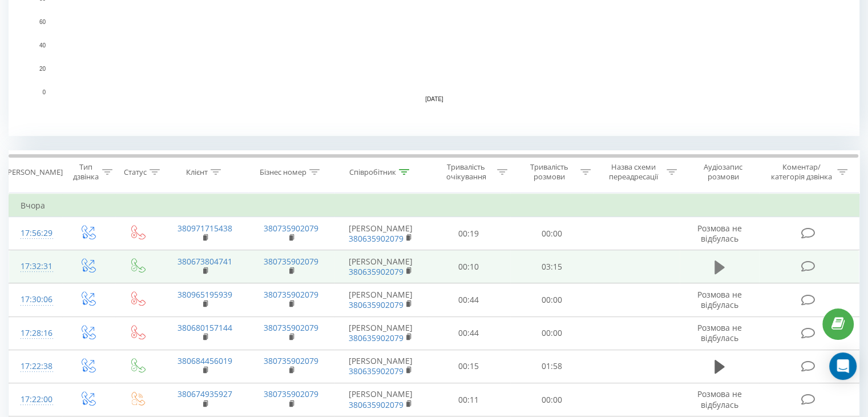 Image resolution: width=868 pixels, height=417 pixels. I want to click on td: 00:15, so click(468, 366).